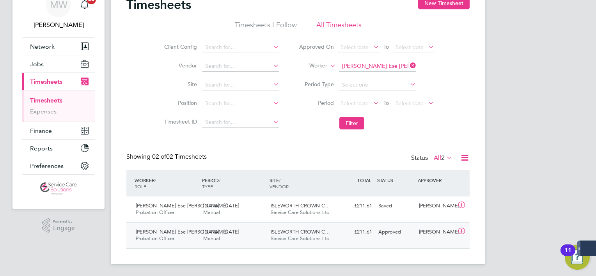 The height and width of the screenshot is (276, 596). What do you see at coordinates (59, 64) in the screenshot?
I see `button: Jobs` at bounding box center [59, 64].